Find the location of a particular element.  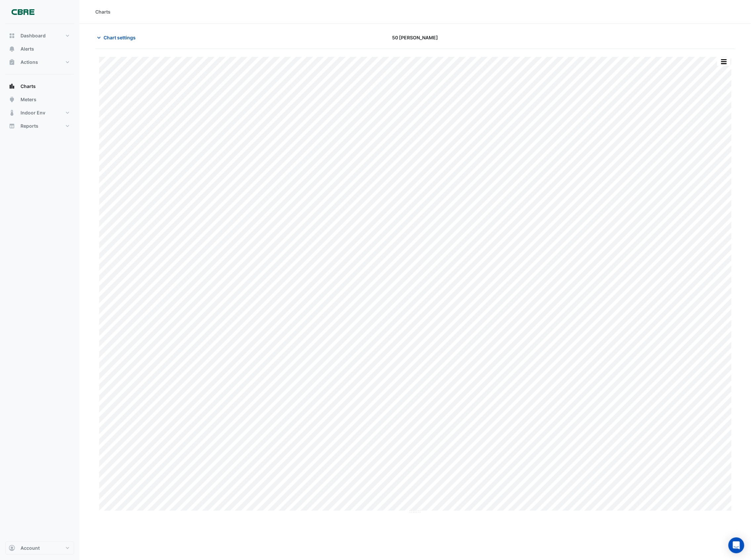

app-icon: Dashboard is located at coordinates (12, 36).